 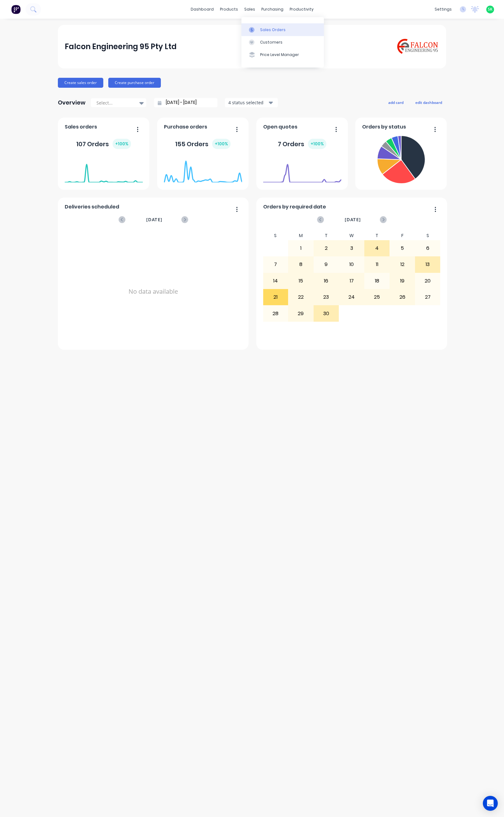 What do you see at coordinates (279, 55) in the screenshot?
I see `div: Price Level Manager` at bounding box center [279, 55].